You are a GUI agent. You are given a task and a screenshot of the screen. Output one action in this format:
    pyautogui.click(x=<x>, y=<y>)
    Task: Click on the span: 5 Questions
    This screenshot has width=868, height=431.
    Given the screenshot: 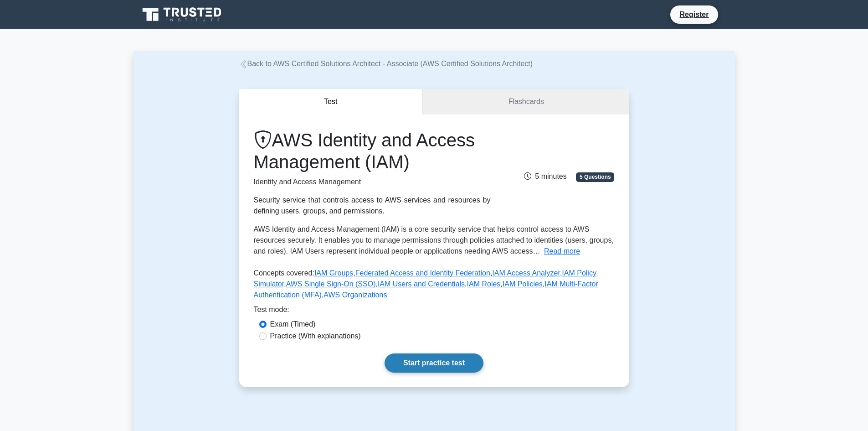 What is the action you would take?
    pyautogui.click(x=595, y=177)
    